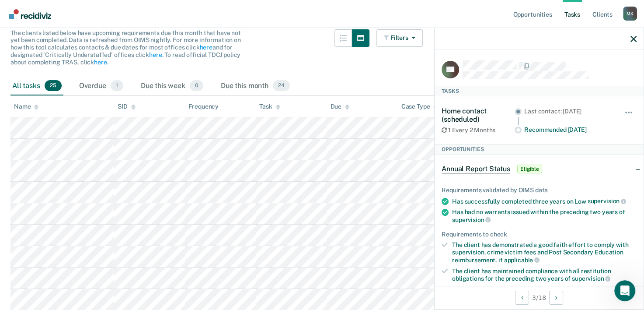 Image resolution: width=644 pixels, height=310 pixels. I want to click on button: Next Client, so click(556, 298).